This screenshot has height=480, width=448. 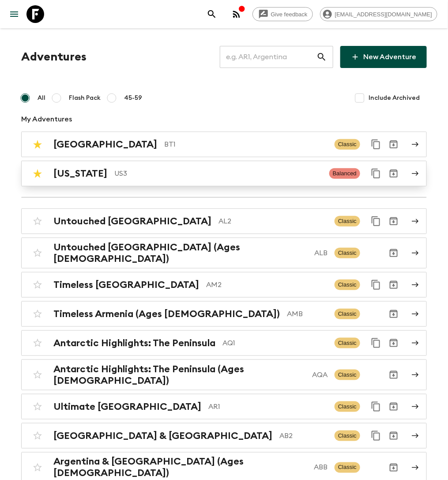 I want to click on p: AR1, so click(x=268, y=407).